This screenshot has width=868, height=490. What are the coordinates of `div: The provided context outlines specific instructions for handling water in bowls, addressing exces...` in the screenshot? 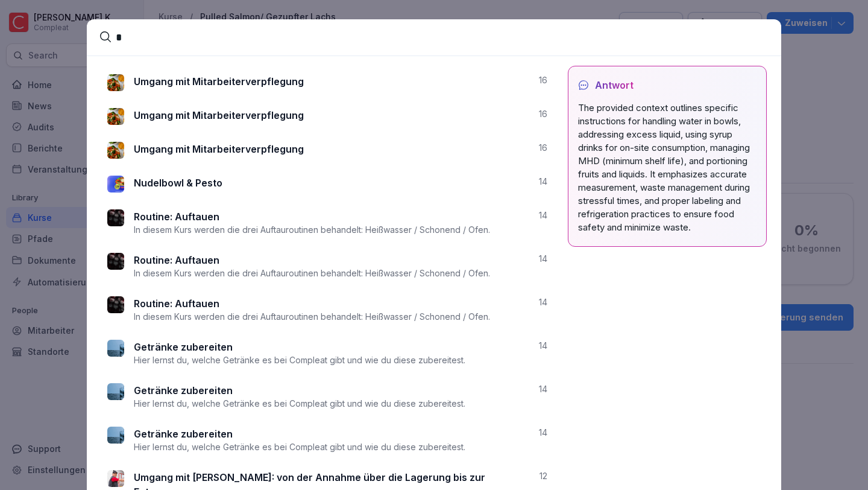 It's located at (667, 168).